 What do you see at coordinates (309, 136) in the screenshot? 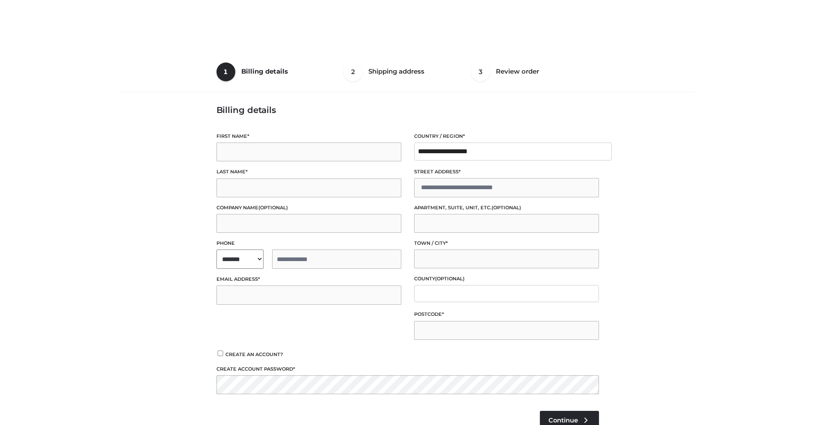
I see `label: First name` at bounding box center [309, 136].